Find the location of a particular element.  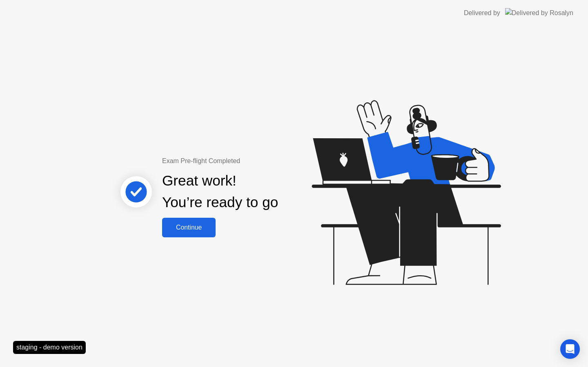

div: Exam Pre-flight Completed is located at coordinates (246, 161).